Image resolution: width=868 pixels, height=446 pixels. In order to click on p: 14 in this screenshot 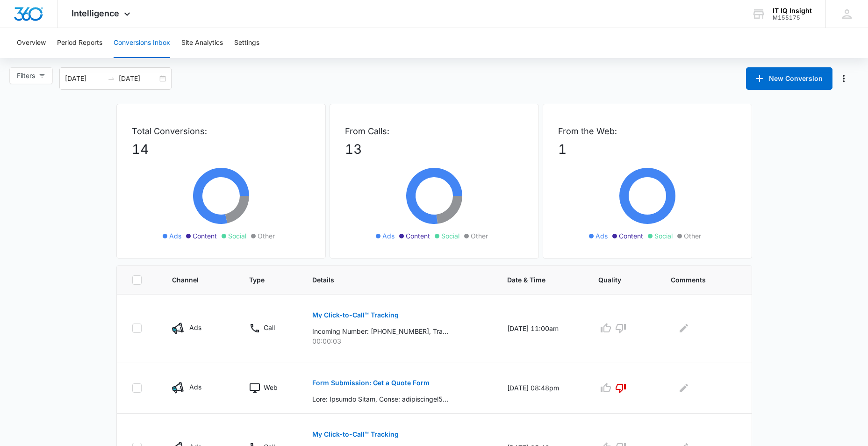, I will do `click(221, 149)`.